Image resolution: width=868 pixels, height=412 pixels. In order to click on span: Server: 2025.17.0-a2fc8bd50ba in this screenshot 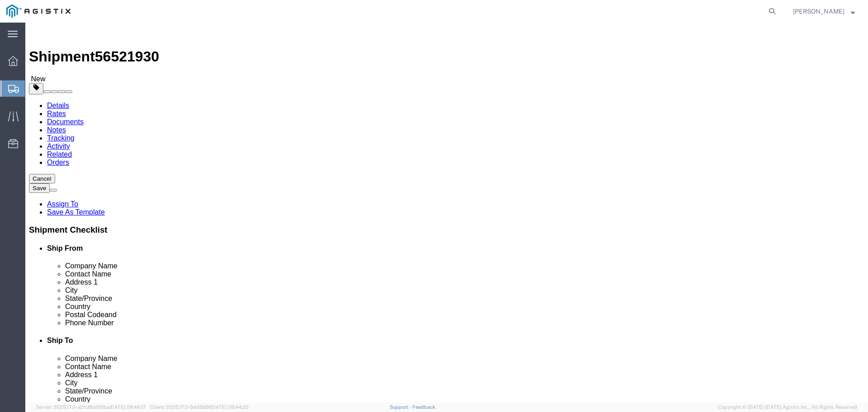, I will do `click(91, 407)`.